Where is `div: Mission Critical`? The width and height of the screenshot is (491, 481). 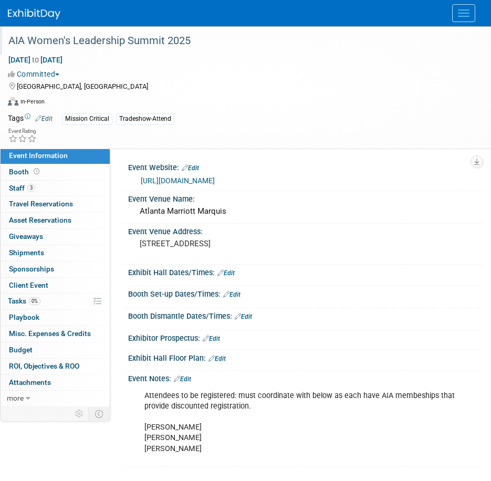
div: Mission Critical is located at coordinates (87, 119).